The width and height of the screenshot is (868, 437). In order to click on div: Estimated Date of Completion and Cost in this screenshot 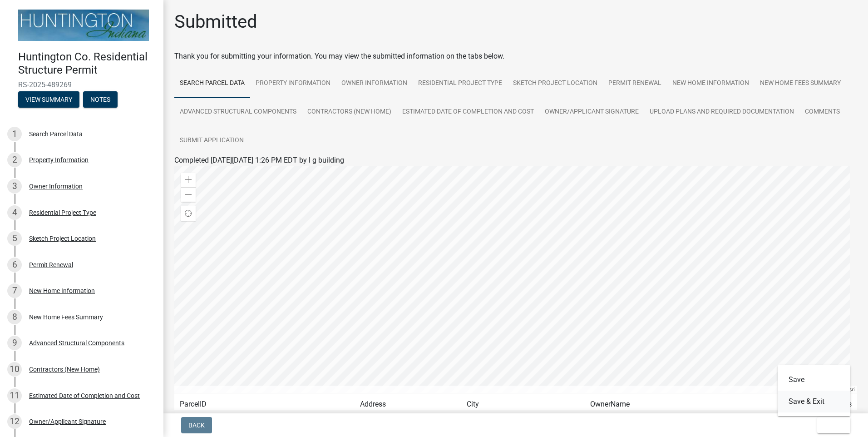, I will do `click(84, 395)`.